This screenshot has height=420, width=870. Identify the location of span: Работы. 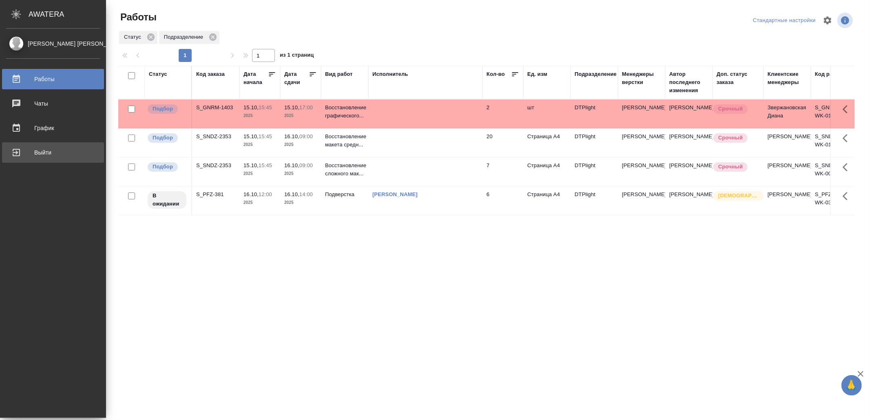
(137, 17).